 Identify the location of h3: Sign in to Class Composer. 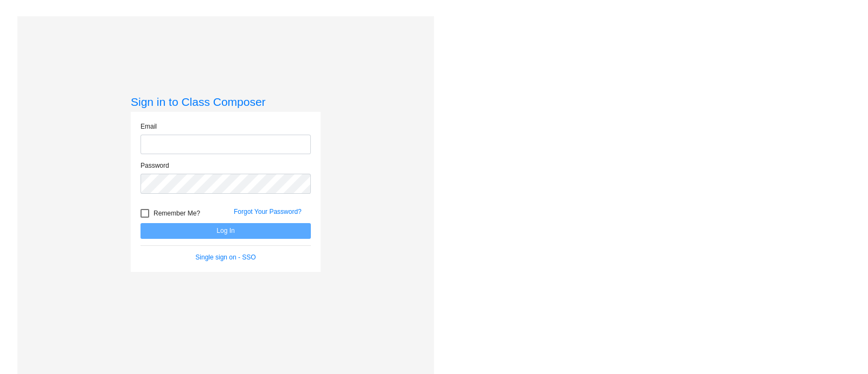
(225, 102).